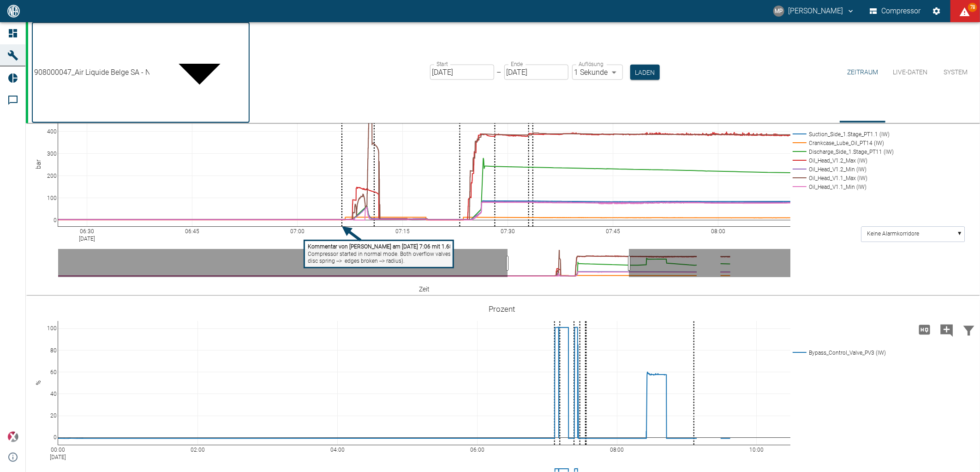 This screenshot has height=472, width=980. What do you see at coordinates (442, 64) in the screenshot?
I see `label: Start` at bounding box center [442, 64].